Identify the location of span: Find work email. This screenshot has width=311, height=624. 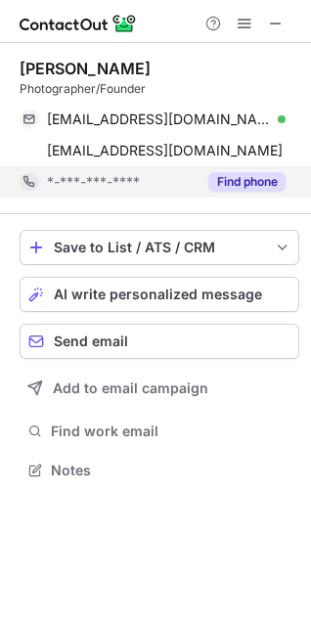
(171, 431).